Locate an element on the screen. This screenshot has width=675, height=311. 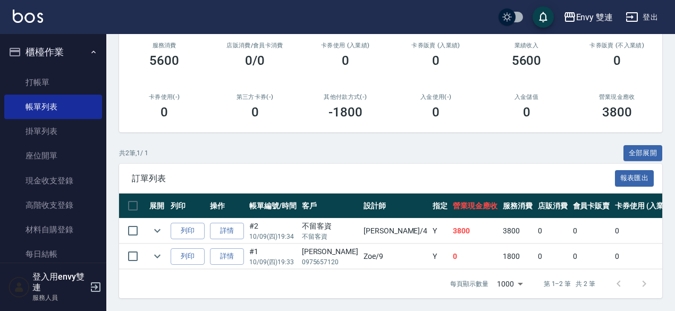
p: 第 1–2 筆 共 2 筆 is located at coordinates (569, 284).